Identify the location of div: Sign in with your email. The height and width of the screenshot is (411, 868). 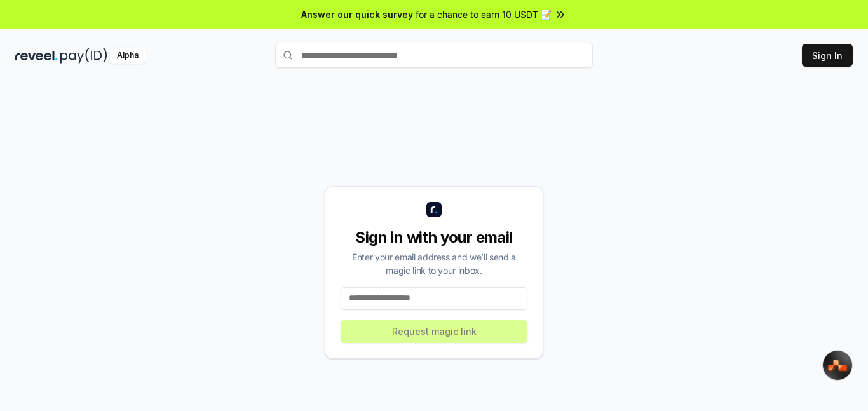
(434, 238).